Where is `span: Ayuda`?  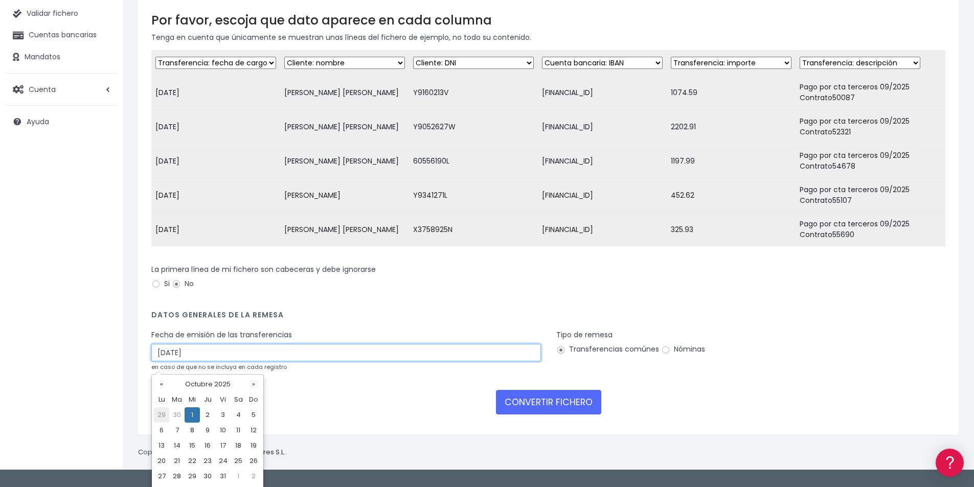 span: Ayuda is located at coordinates (38, 122).